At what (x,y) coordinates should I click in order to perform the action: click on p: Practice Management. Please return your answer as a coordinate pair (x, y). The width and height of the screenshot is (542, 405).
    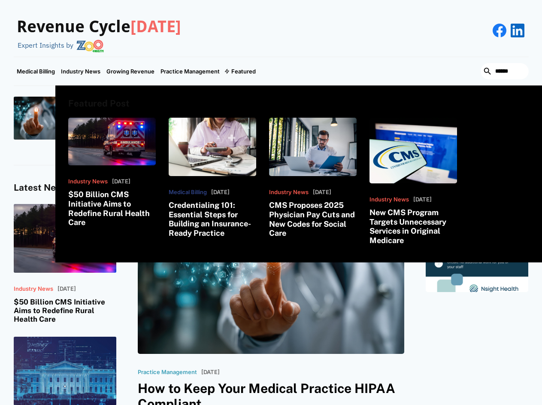
    Looking at the image, I should click on (168, 372).